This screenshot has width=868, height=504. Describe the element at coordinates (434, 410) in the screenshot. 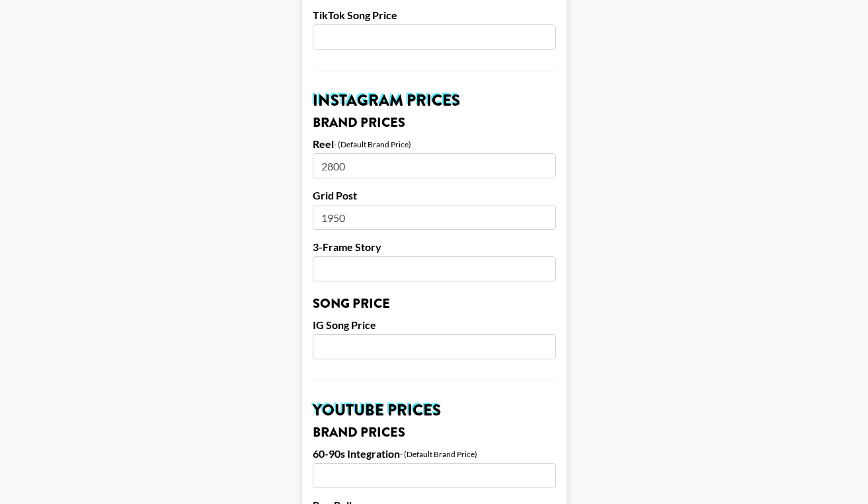

I see `h2: YouTube Prices` at that location.